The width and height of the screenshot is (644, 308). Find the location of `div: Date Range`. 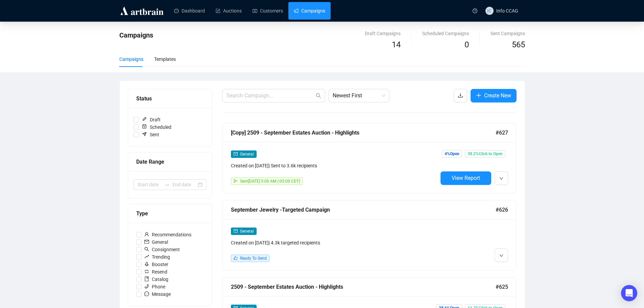

div: Date Range is located at coordinates (170, 162).